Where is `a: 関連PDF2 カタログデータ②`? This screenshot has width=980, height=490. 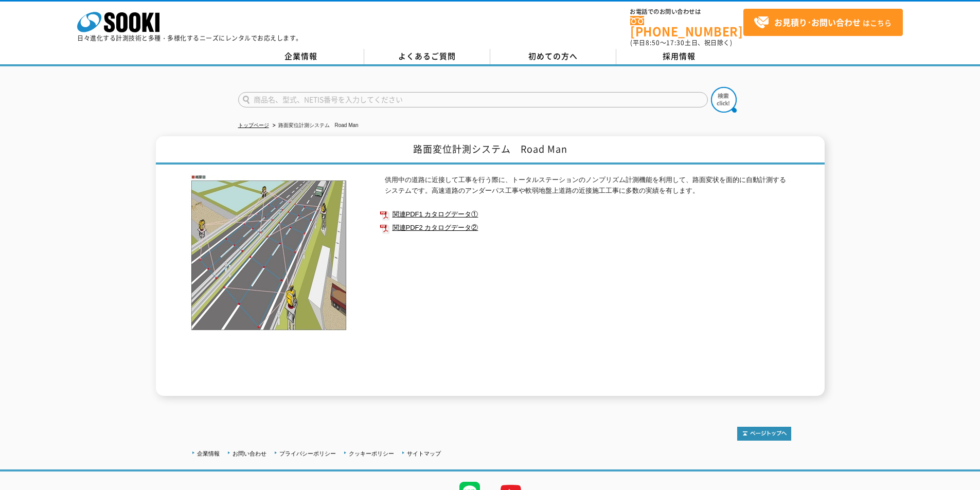
a: 関連PDF2 カタログデータ② is located at coordinates (585, 228).